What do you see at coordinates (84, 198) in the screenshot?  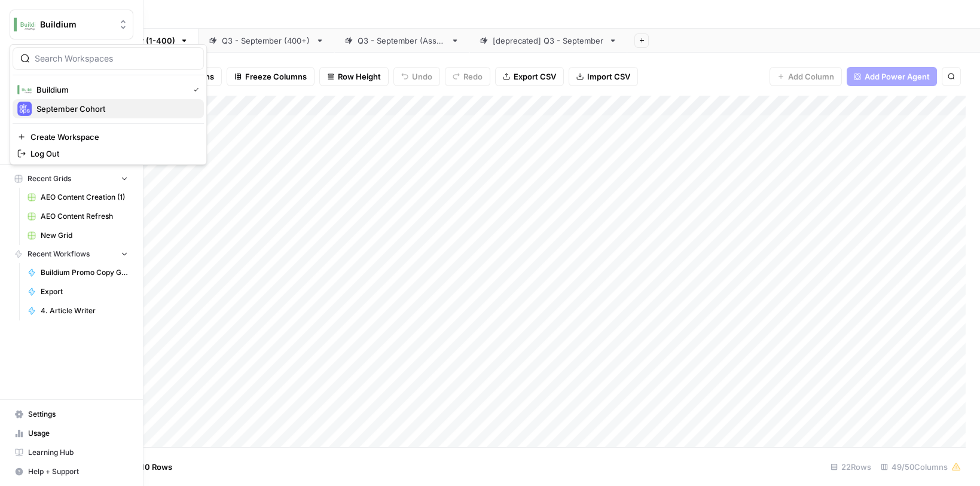 I see `span: AEO Content Creation (1)` at bounding box center [84, 198].